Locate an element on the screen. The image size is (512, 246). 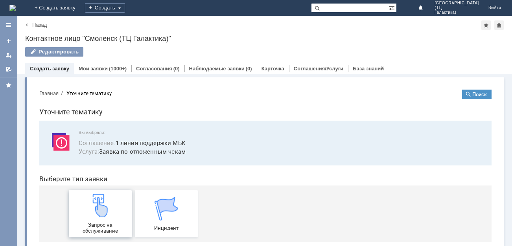
div: Контактное лицо "Смоленск (ТЦ Галактика)" is located at coordinates (265, 39).